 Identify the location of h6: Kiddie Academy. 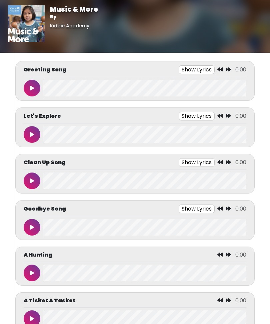
(74, 26).